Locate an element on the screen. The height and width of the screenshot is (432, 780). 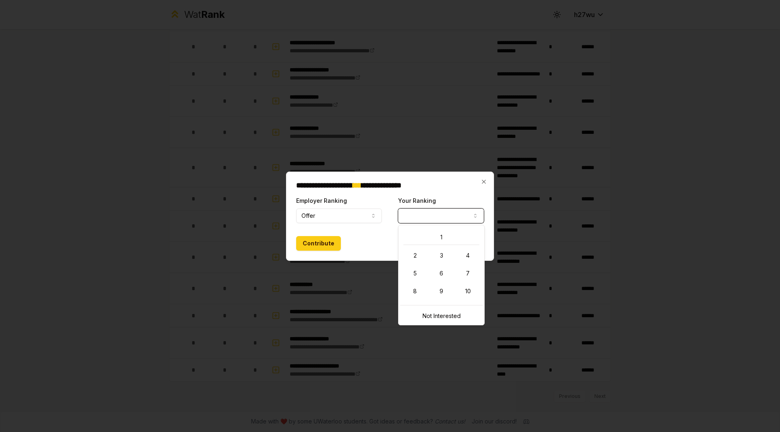
label: Employer Ranking is located at coordinates (321, 201).